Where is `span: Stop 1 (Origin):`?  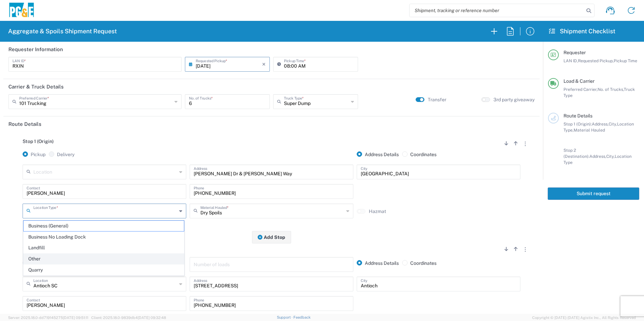 span: Stop 1 (Origin): is located at coordinates (578, 124).